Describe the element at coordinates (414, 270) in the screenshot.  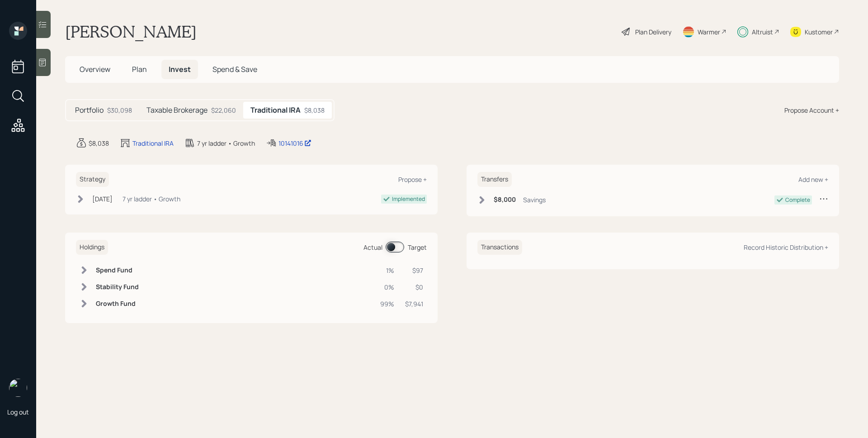
I see `div: $97` at that location.